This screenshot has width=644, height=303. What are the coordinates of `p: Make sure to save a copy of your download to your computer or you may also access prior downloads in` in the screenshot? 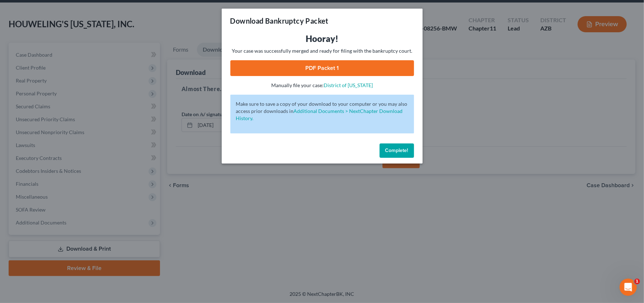 It's located at (322, 112).